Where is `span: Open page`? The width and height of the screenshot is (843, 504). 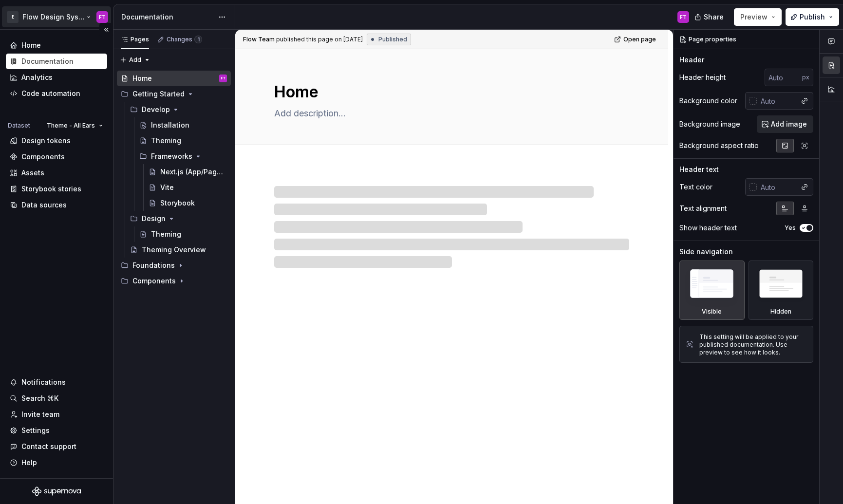
span: Open page is located at coordinates (640, 40).